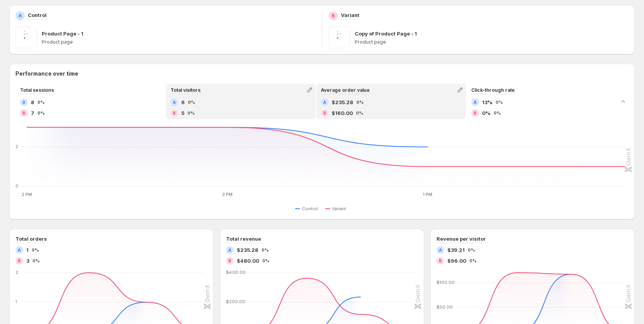  Describe the element at coordinates (322, 74) in the screenshot. I see `h2: Performance over time` at that location.